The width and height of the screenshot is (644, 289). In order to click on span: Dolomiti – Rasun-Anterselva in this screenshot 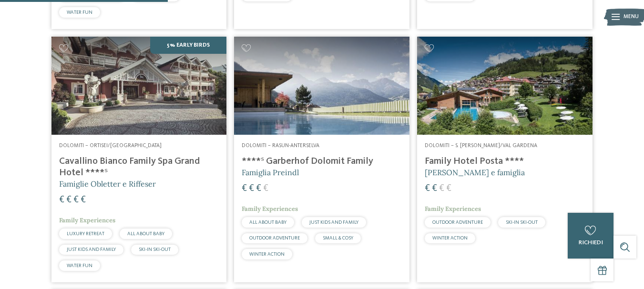, I will do `click(280, 146)`.